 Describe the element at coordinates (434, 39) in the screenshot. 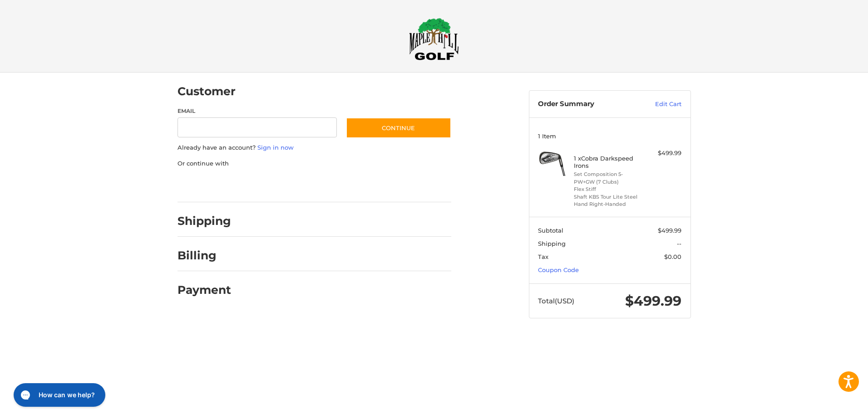

I see `img: Maple Hill Golf` at that location.